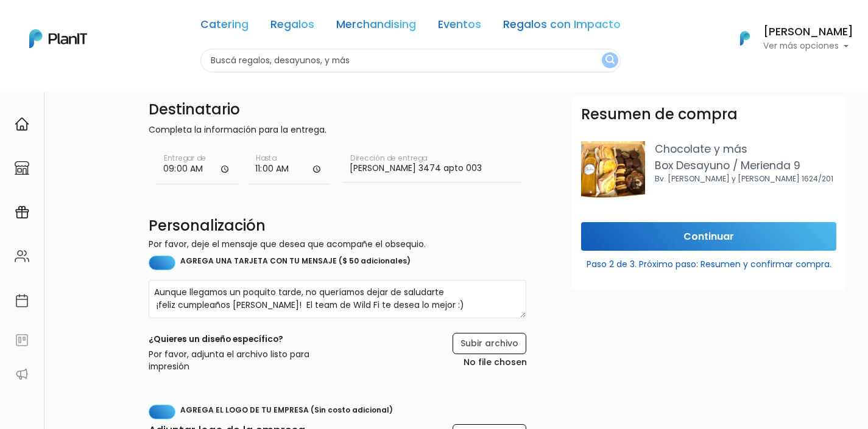 This screenshot has width=868, height=429. Describe the element at coordinates (289, 167) in the screenshot. I see `input: Hasta` at that location.